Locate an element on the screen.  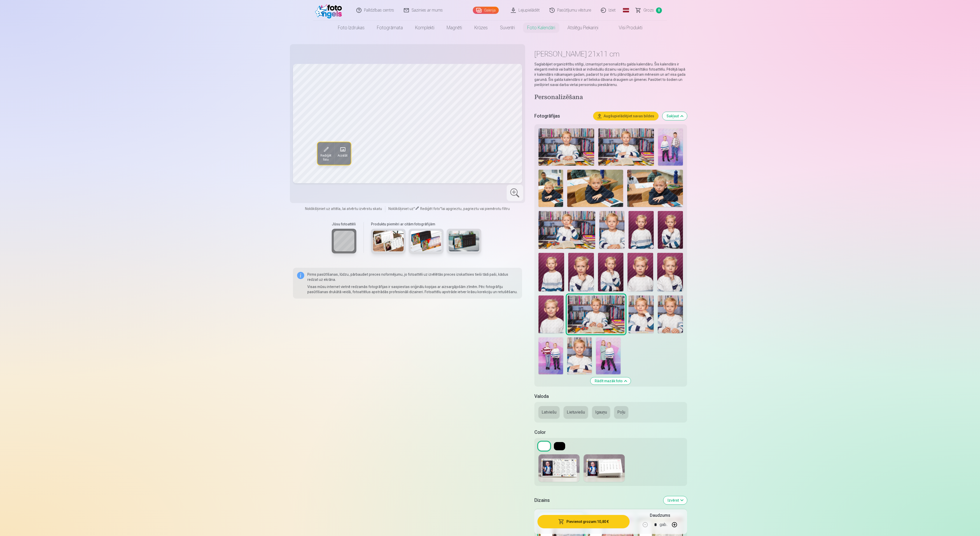
a: Visi produkti is located at coordinates (627, 28).